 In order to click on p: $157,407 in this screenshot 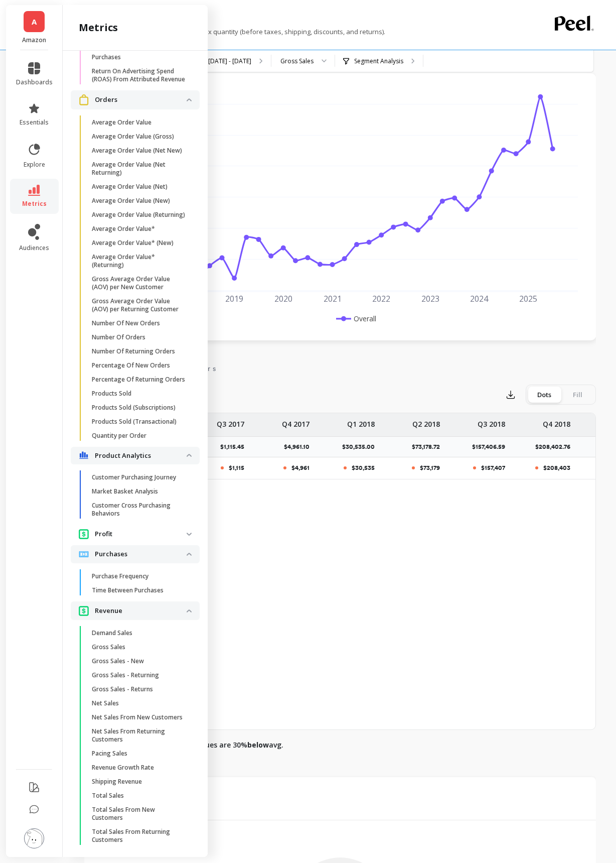, I will do `click(493, 468)`.